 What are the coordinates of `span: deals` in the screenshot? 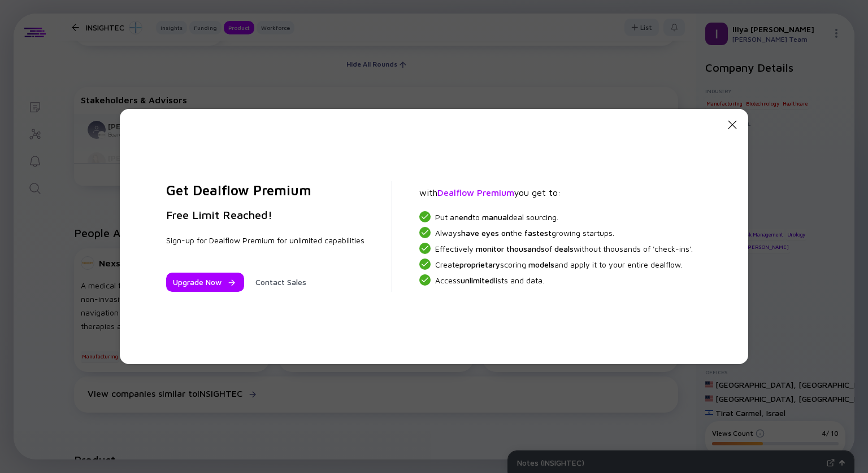 It's located at (564, 248).